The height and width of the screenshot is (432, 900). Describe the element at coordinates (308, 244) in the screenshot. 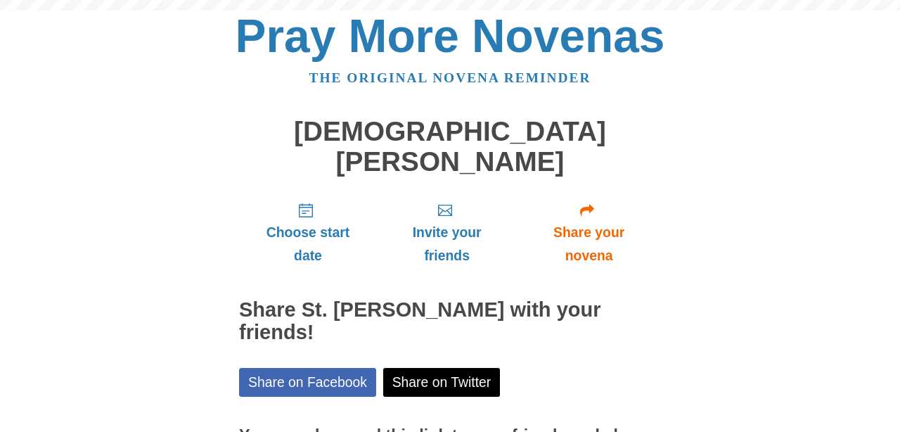

I see `span: Choose start date` at that location.